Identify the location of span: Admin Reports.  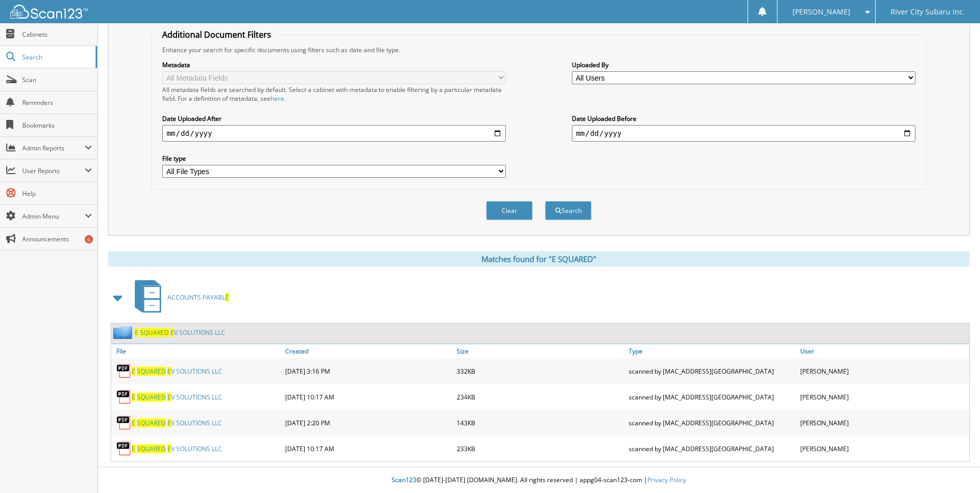
(53, 148).